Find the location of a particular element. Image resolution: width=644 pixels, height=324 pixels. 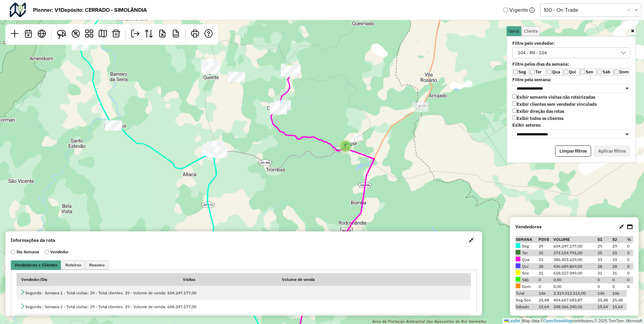

div: SORVETERIA MORIA is located at coordinates (290, 71).